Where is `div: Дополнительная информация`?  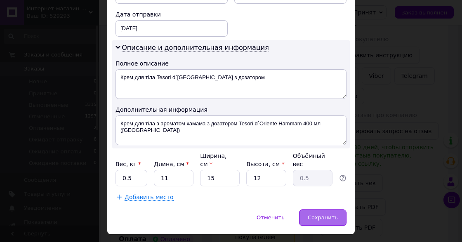 div: Дополнительная информация is located at coordinates (231, 110).